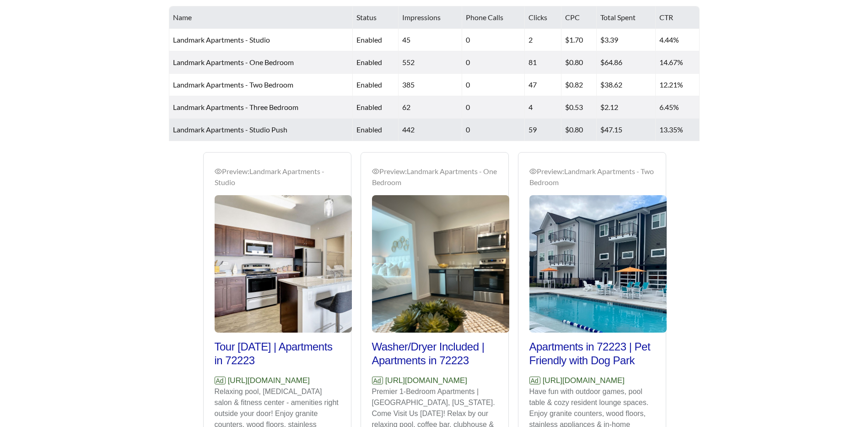 Image resolution: width=868 pixels, height=427 pixels. I want to click on td: 59, so click(543, 129).